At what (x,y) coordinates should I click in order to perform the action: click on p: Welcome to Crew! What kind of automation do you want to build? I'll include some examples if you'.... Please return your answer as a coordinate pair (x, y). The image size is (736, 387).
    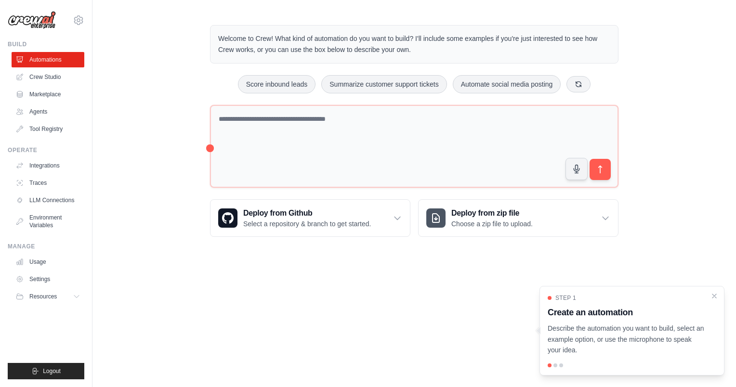
    Looking at the image, I should click on (414, 44).